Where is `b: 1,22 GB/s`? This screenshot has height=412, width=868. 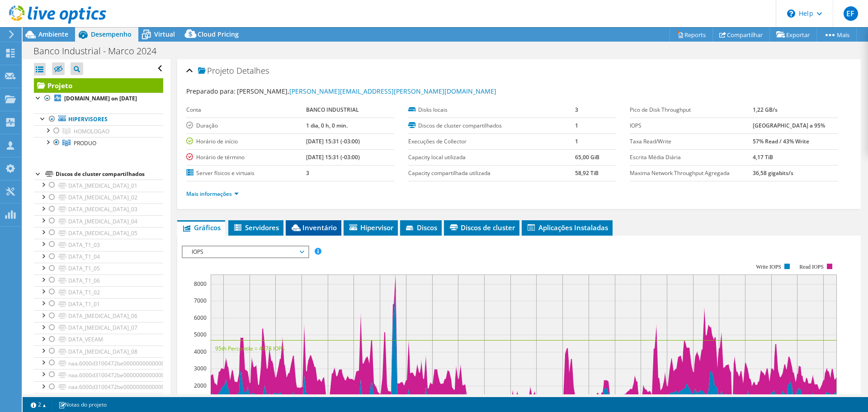 b: 1,22 GB/s is located at coordinates (765, 110).